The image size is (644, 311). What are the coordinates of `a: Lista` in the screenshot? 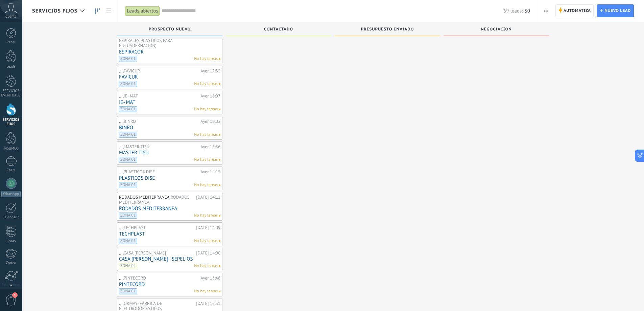 It's located at (109, 11).